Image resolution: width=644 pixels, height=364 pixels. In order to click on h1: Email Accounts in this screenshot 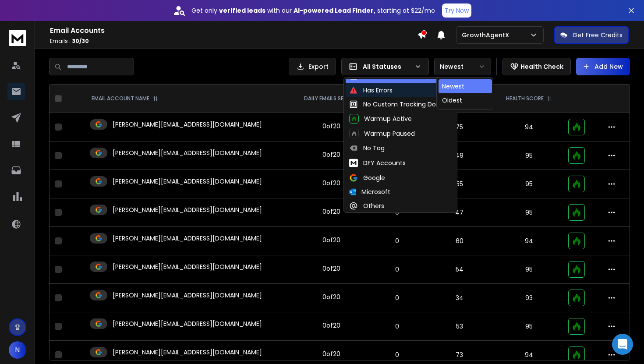, I will do `click(233, 31)`.